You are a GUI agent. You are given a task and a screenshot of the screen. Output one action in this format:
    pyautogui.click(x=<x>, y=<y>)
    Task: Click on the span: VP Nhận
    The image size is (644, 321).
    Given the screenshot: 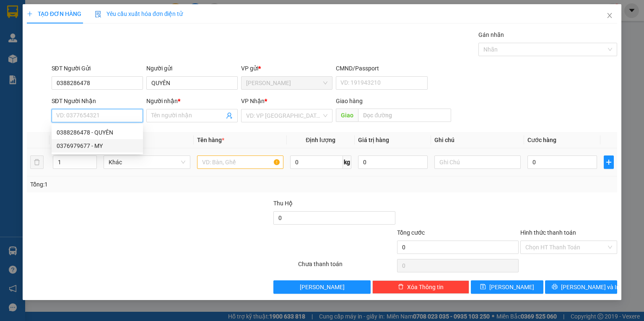 What is the action you would take?
    pyautogui.click(x=253, y=101)
    